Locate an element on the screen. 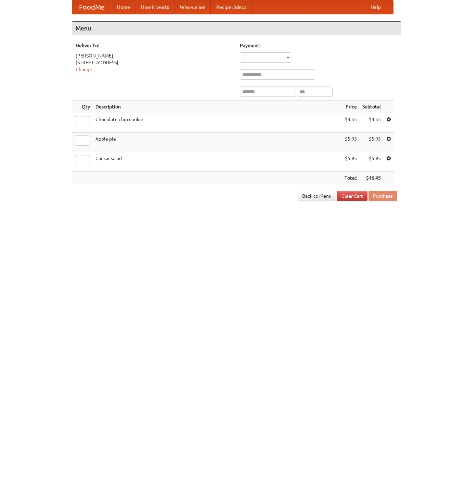 This screenshot has height=484, width=465. th: Total: is located at coordinates (351, 178).